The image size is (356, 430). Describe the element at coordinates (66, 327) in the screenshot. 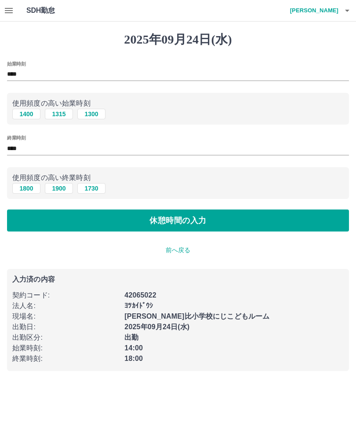

I see `p: 出勤日 :` at that location.